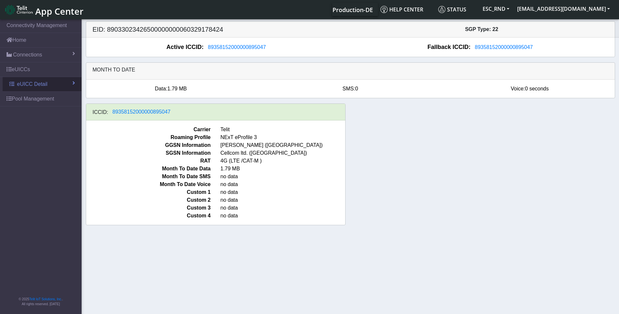 The height and width of the screenshot is (314, 619). Describe the element at coordinates (149, 200) in the screenshot. I see `span: Custom 2` at that location.